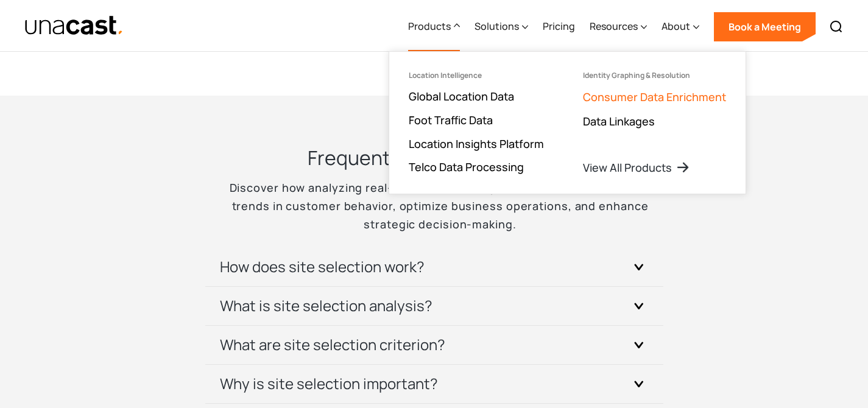  What do you see at coordinates (636, 168) in the screenshot?
I see `a: View All Products` at bounding box center [636, 168].